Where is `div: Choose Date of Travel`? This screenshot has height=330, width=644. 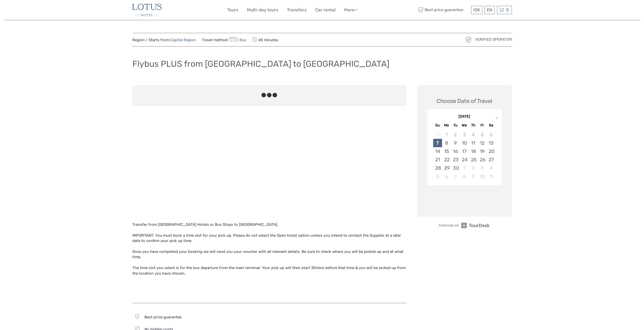 div: Choose Date of Travel is located at coordinates (464, 101).